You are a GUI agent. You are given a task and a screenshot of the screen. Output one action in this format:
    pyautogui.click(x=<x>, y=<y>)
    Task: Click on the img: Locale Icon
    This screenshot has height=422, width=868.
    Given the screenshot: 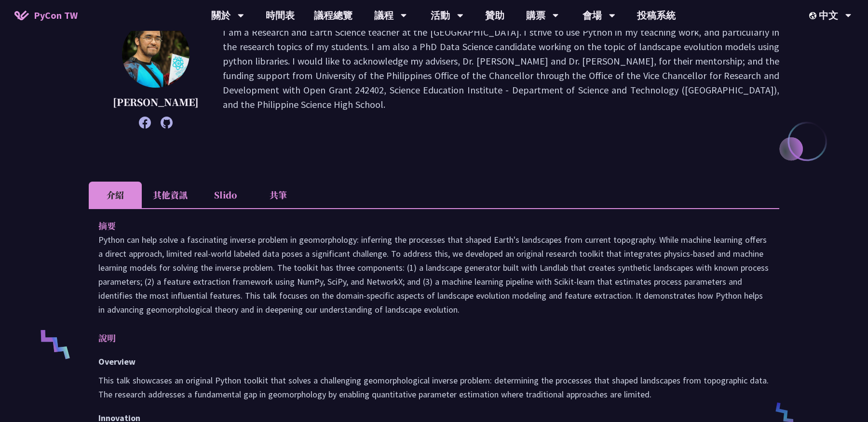 What is the action you would take?
    pyautogui.click(x=814, y=16)
    